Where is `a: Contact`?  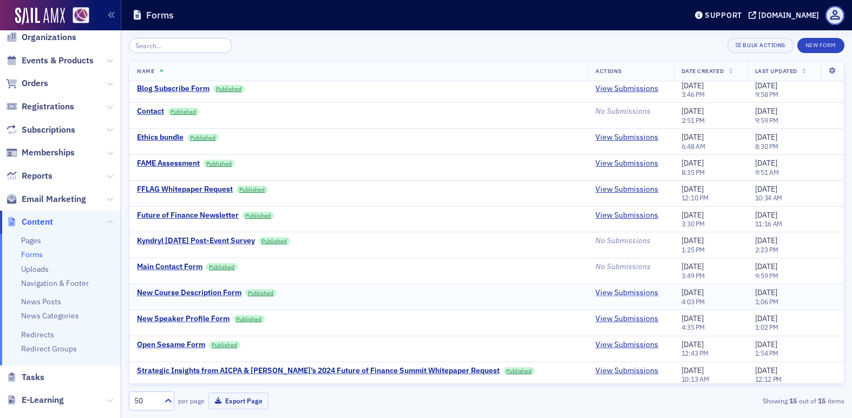
a: Contact is located at coordinates (150, 111).